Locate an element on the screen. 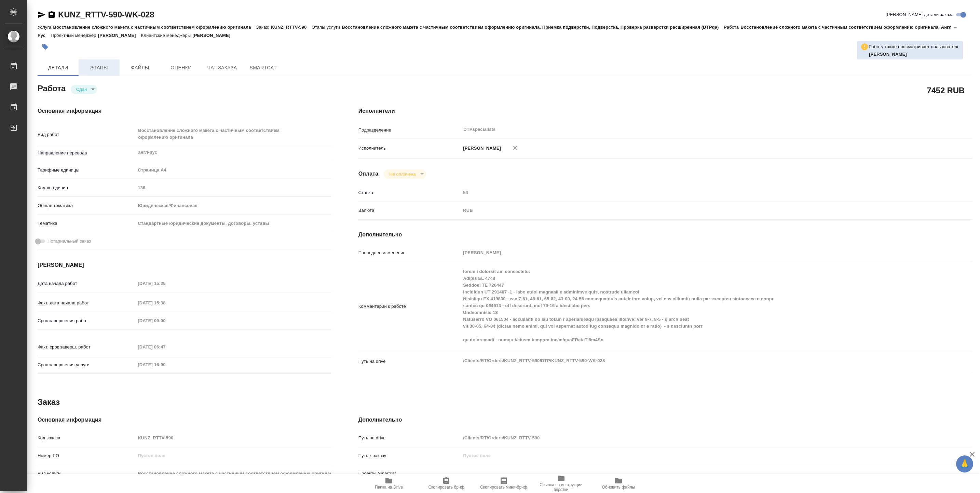 The width and height of the screenshot is (980, 493). p: Подразделение is located at coordinates (410, 130).